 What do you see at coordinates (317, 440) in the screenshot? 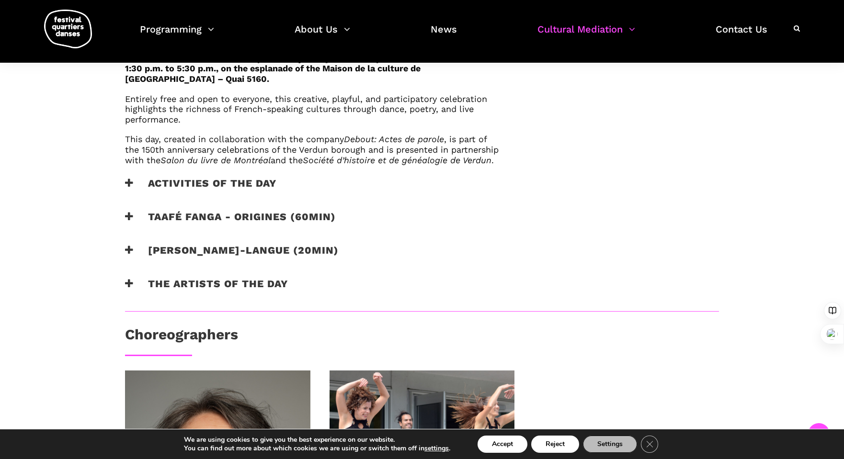
I see `p: We are using cookies to give you the best experience on our website.` at bounding box center [317, 440].